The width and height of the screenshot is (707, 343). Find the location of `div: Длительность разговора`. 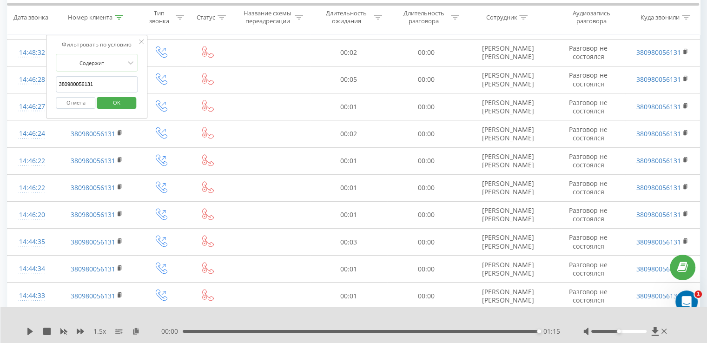

div: Длительность разговора is located at coordinates (424, 18).